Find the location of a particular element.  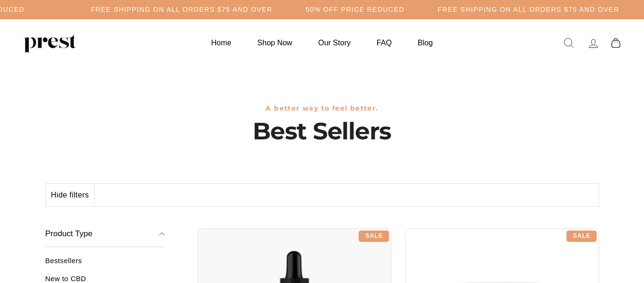

h3: A better way to feel better. is located at coordinates (322, 108).